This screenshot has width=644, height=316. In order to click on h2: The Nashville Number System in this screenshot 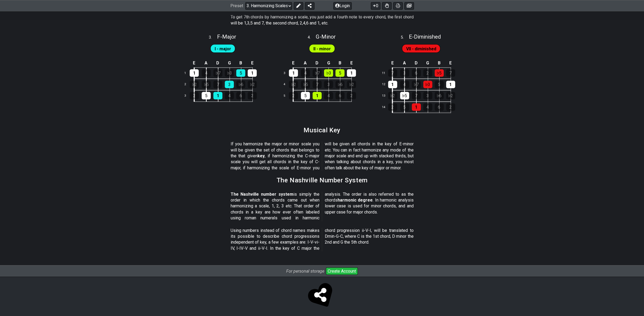, I will do `click(322, 180)`.